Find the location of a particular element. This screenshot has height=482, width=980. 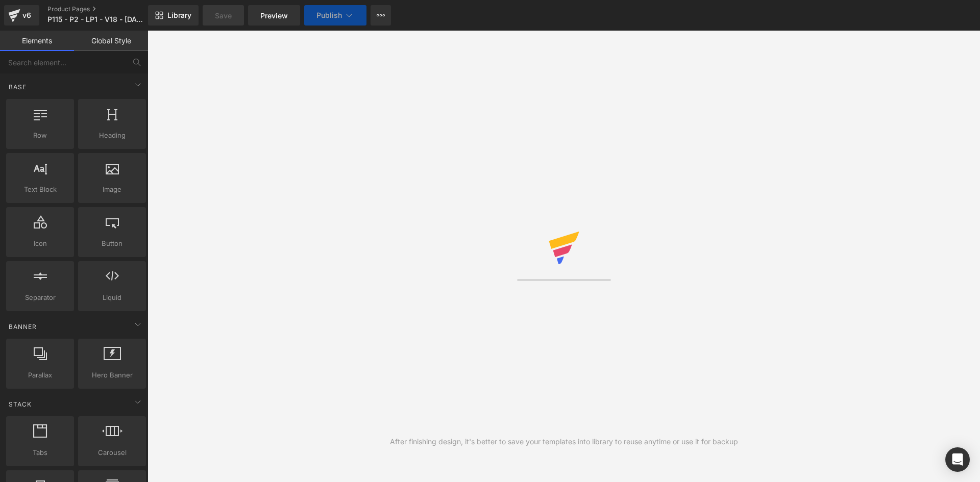

span: Hero Banner is located at coordinates (112, 375).